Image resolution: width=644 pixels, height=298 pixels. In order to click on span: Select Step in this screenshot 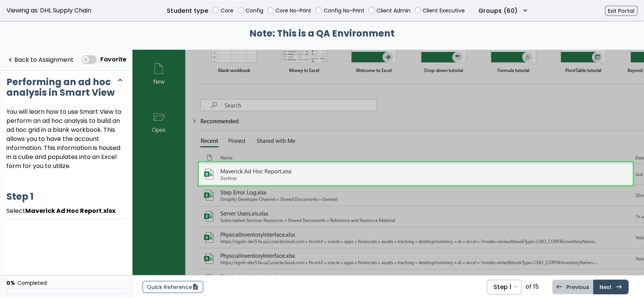, I will do `click(504, 287)`.